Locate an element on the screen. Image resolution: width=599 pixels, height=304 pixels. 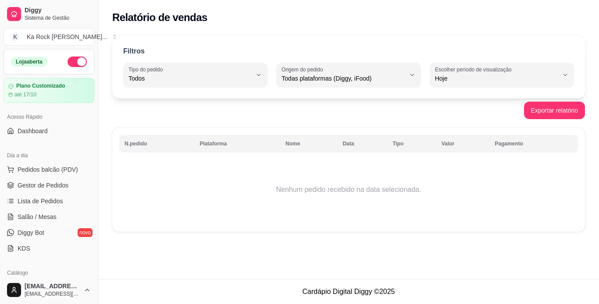
th: Pagamento is located at coordinates (534, 144).